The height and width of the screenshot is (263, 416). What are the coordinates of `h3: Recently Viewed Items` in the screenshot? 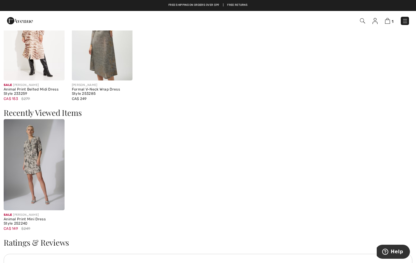 It's located at (208, 113).